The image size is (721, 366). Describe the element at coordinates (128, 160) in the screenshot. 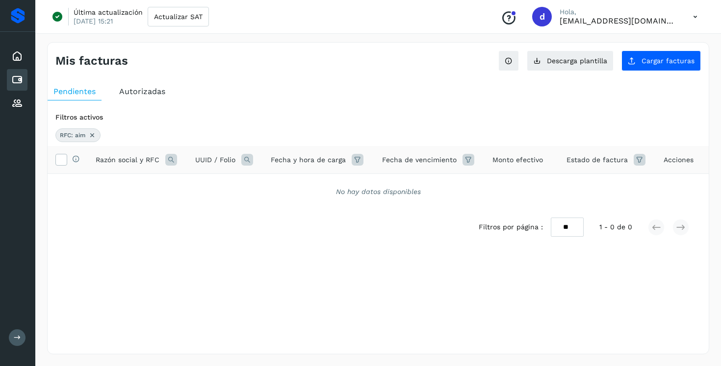

I see `span: Razón social y RFC` at that location.